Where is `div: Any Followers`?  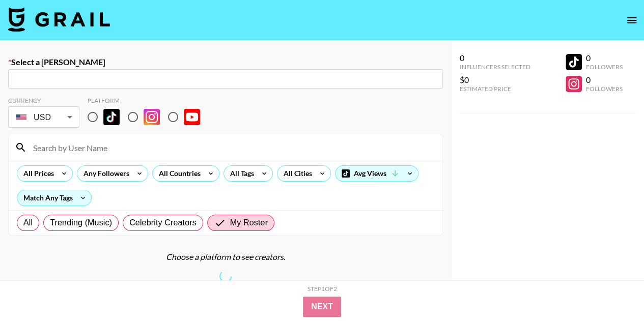 div: Any Followers is located at coordinates (104, 173).